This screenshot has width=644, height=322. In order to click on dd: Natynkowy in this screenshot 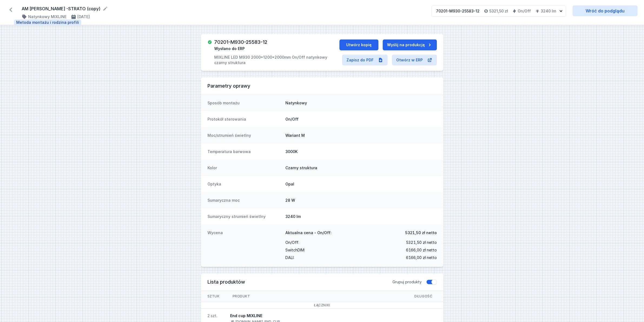, I will do `click(361, 103)`.